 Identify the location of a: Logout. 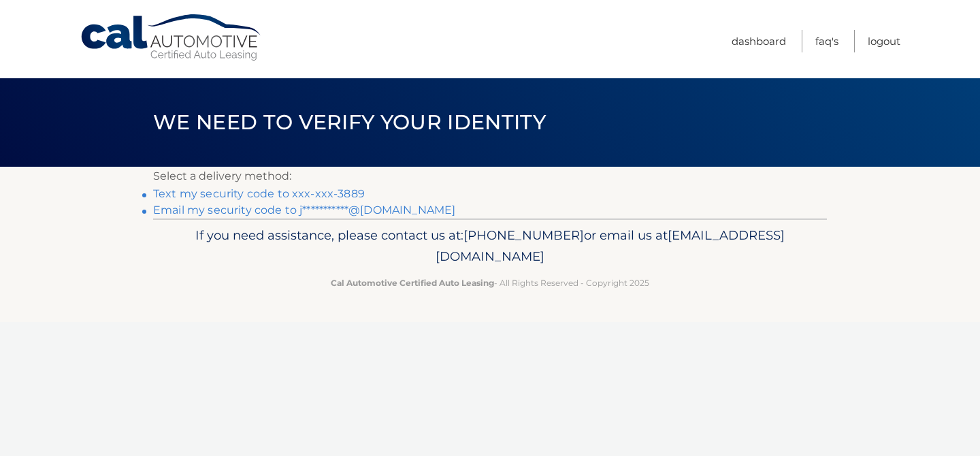
(884, 41).